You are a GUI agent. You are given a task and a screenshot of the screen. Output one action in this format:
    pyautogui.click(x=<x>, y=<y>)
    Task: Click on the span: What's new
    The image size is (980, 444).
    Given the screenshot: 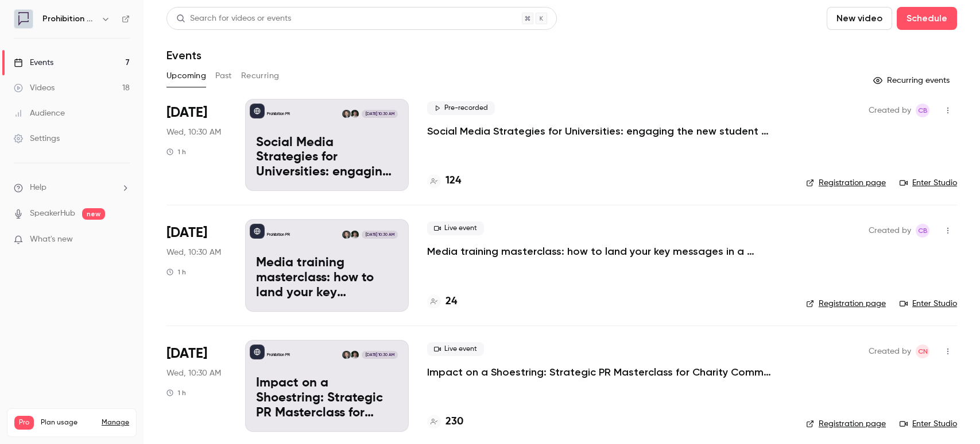 What is the action you would take?
    pyautogui.click(x=51, y=239)
    